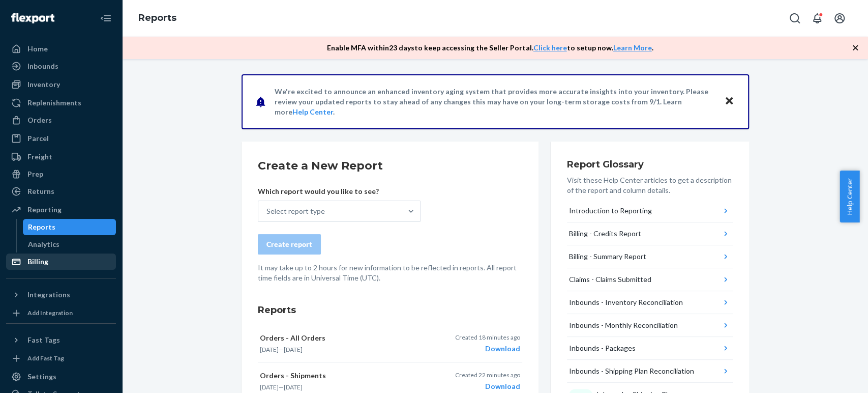  I want to click on button: Create report, so click(289, 244).